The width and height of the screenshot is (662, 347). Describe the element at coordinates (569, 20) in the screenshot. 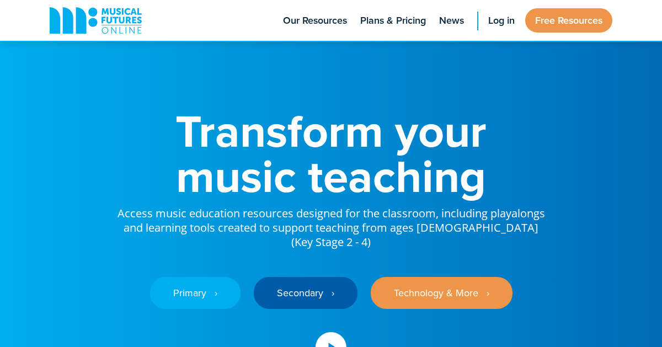

I see `a: Free Resources` at that location.